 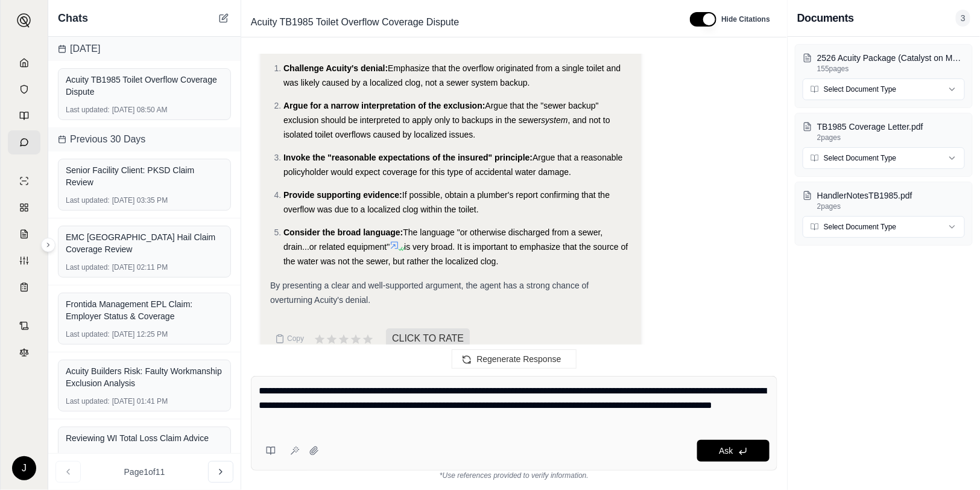 I want to click on span: system, so click(x=554, y=121).